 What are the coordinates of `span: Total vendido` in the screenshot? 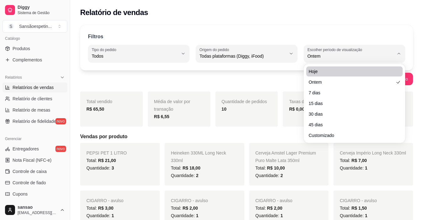 It's located at (99, 101).